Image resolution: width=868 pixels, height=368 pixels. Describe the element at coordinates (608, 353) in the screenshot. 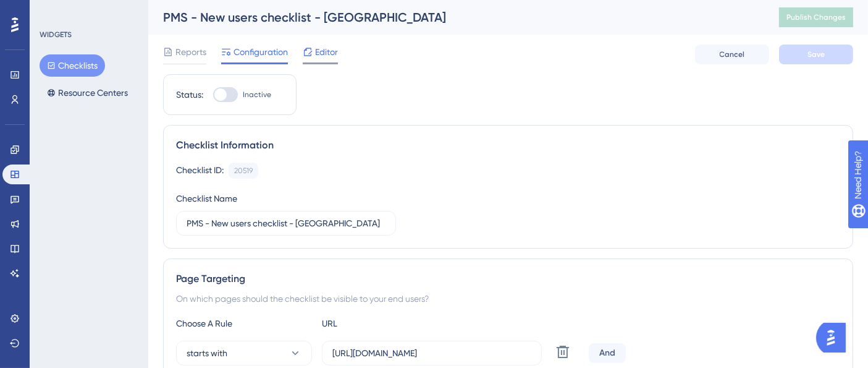

I see `div: And` at that location.